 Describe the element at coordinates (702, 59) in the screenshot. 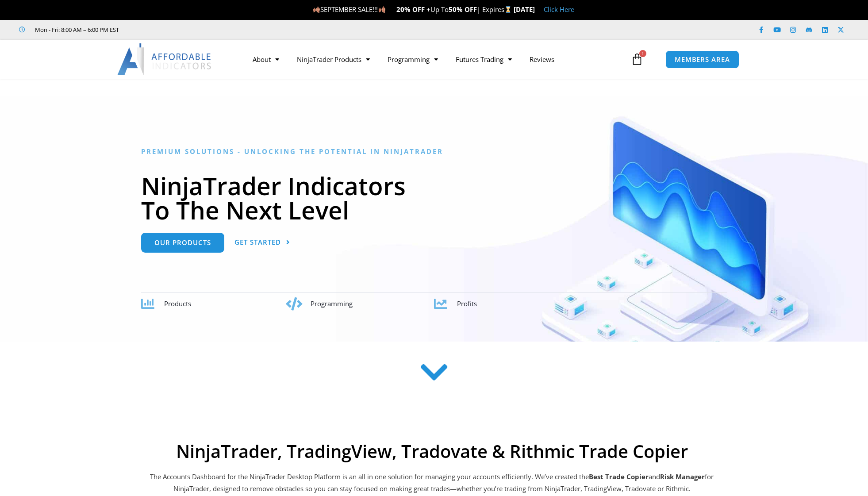

I see `span: MEMBERS AREA` at that location.